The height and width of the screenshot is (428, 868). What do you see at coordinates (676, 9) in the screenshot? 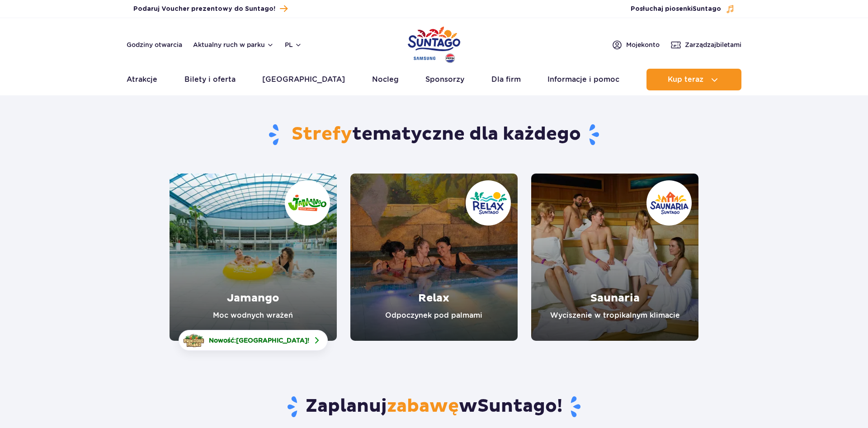
I see `span: Posłuchaj piosenki` at bounding box center [676, 9].